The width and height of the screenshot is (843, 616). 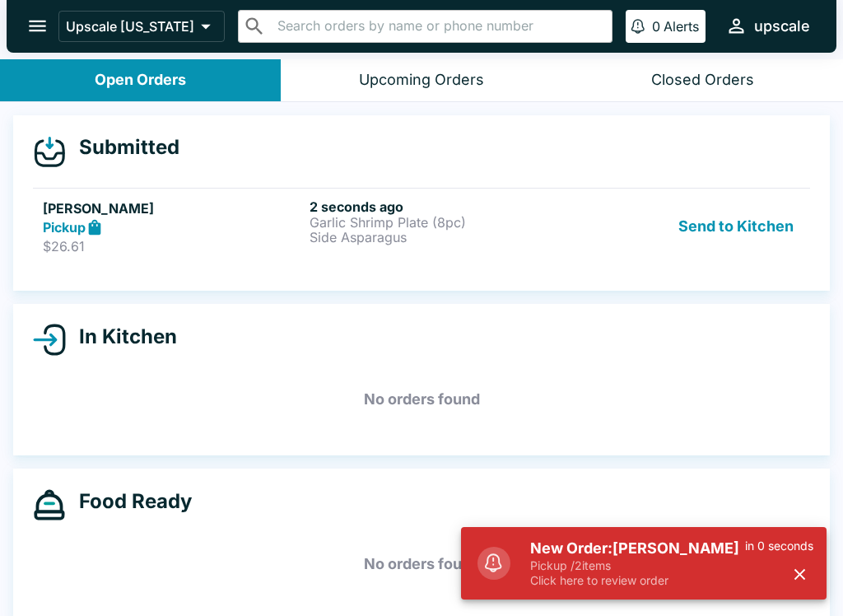 What do you see at coordinates (440, 223) in the screenshot?
I see `p: Garlic Shrimp Plate (8pc)` at bounding box center [440, 223].